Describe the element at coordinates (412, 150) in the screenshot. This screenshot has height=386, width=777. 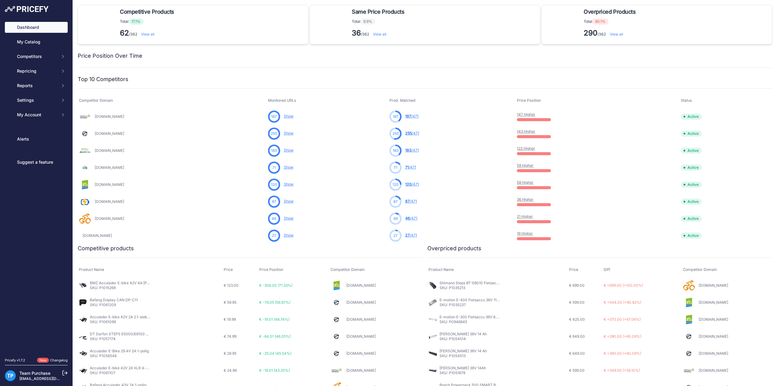
I see `a: 183/471` at that location.